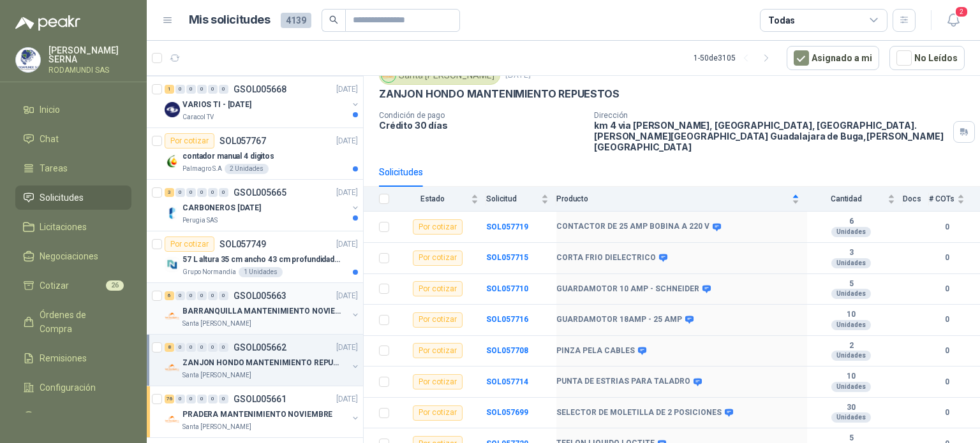 The width and height of the screenshot is (980, 443). I want to click on p: contador manual 4 digitos, so click(229, 156).